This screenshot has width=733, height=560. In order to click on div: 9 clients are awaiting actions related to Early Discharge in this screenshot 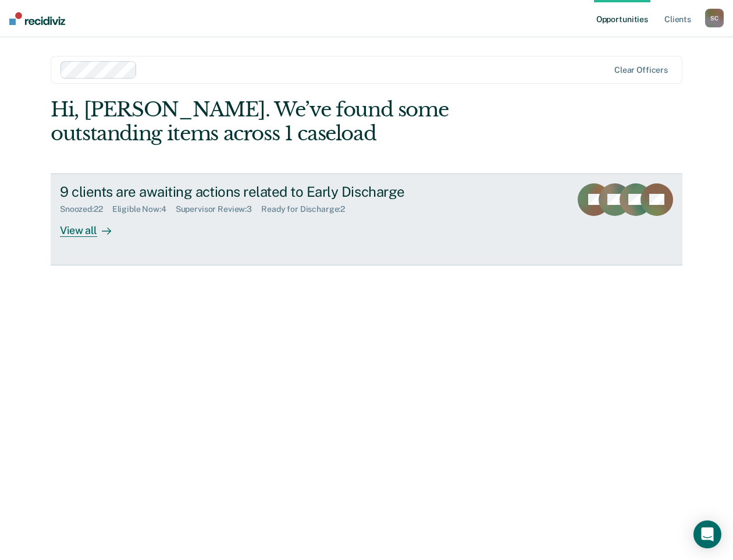, I will do `click(264, 192)`.